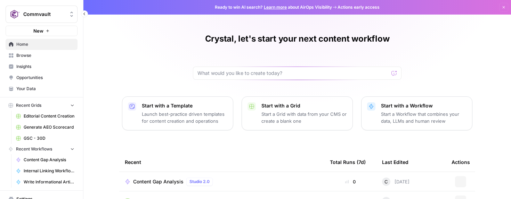 This screenshot has height=199, width=511. What do you see at coordinates (41, 106) in the screenshot?
I see `button: Recent Grids` at bounding box center [41, 106].